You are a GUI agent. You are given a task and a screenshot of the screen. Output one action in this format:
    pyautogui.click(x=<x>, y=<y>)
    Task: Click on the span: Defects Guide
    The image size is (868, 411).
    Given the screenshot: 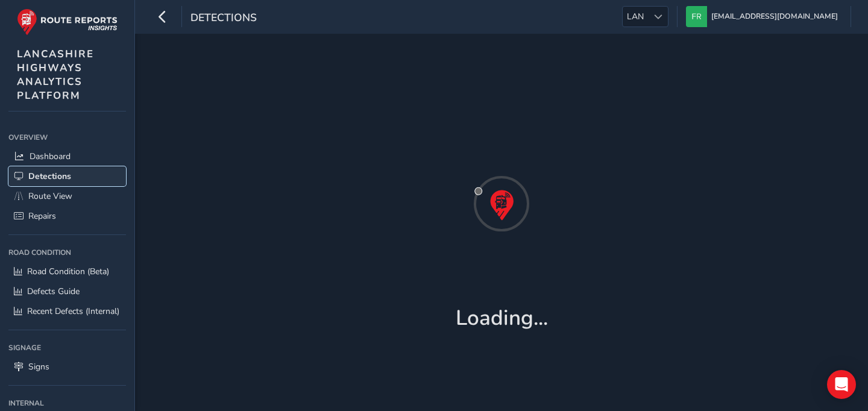 What is the action you would take?
    pyautogui.click(x=53, y=291)
    